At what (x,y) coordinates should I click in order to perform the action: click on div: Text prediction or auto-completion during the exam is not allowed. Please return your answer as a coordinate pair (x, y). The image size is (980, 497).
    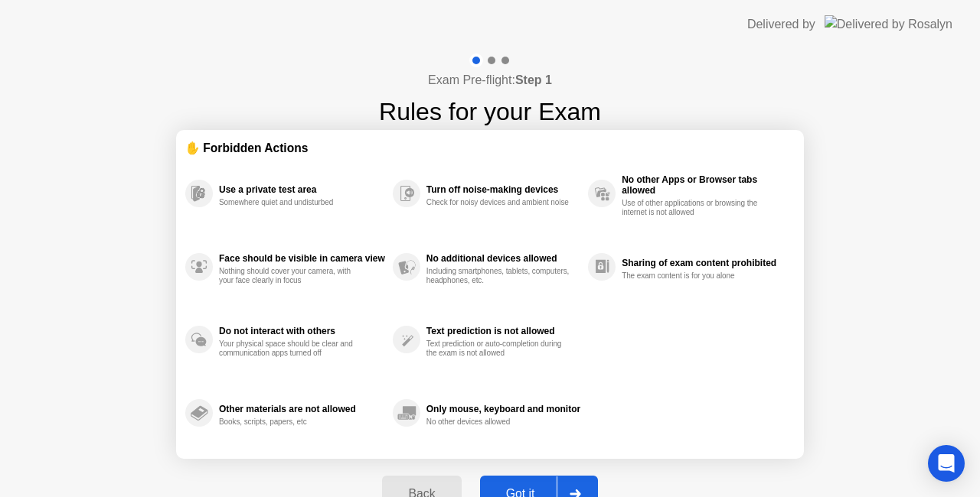
    Looking at the image, I should click on (498, 349).